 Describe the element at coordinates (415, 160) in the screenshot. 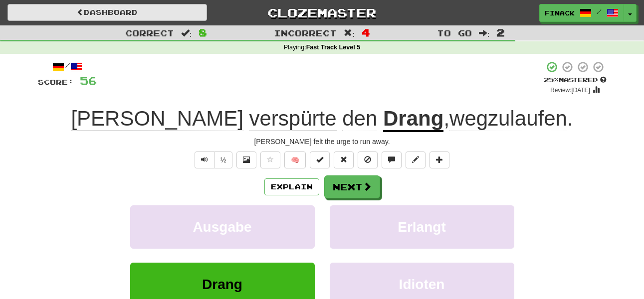

I see `button: Edit sentence (alt+d)` at that location.